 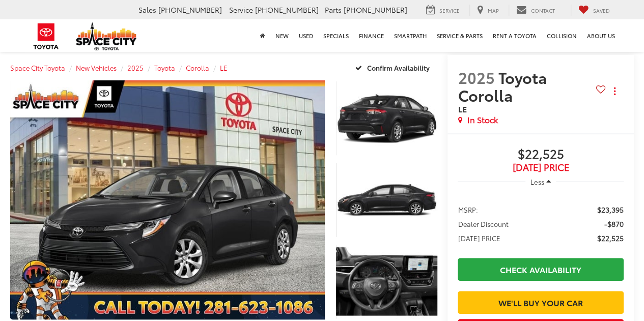 I want to click on a: Finance, so click(x=371, y=36).